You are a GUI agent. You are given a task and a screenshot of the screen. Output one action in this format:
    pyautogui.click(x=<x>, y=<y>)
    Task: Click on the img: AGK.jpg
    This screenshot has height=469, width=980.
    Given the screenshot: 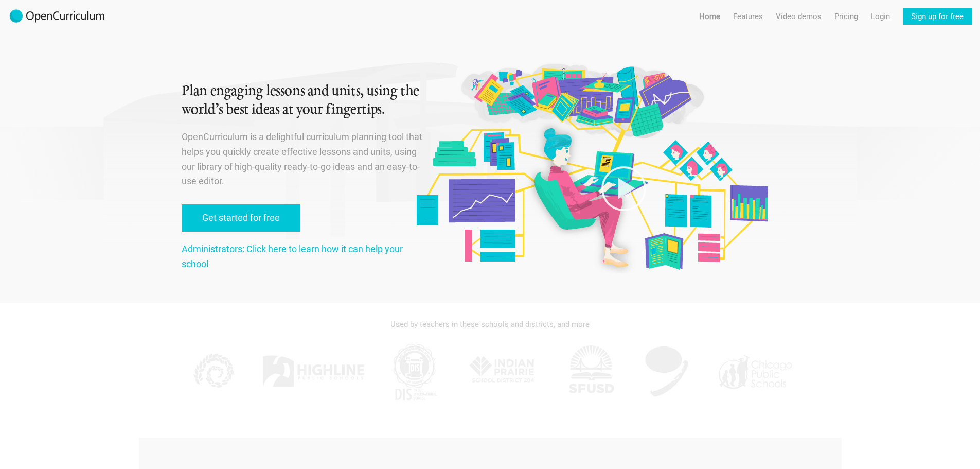 What is the action you would take?
    pyautogui.click(x=667, y=372)
    